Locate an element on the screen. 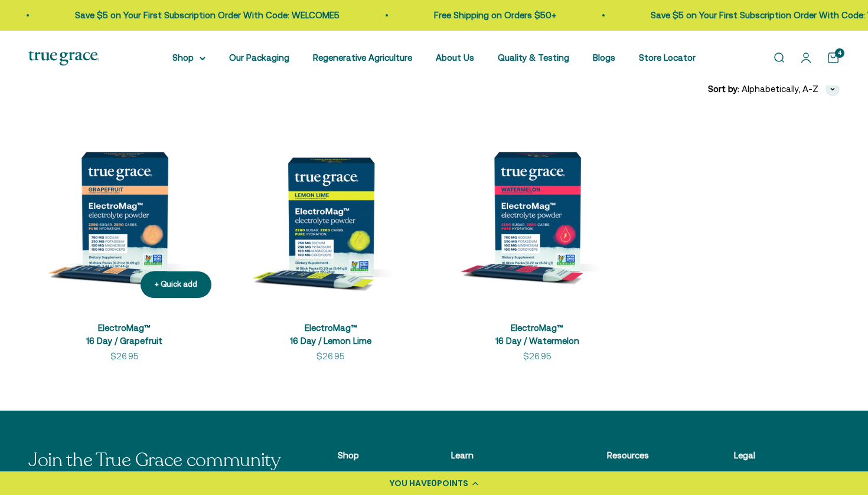 The image size is (868, 495). span: YOU HAVE is located at coordinates (410, 484).